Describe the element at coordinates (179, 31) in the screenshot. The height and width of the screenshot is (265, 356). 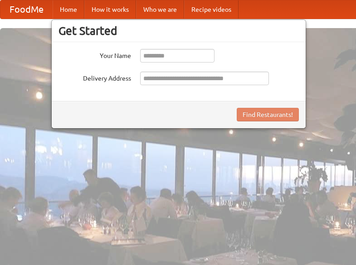
I see `h3: Get Started` at that location.